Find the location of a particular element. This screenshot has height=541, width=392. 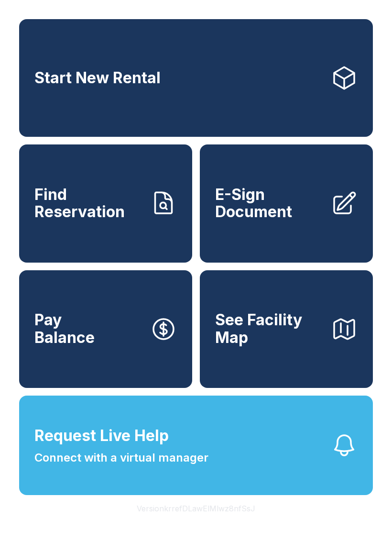

a: Start New Rental is located at coordinates (196, 78).